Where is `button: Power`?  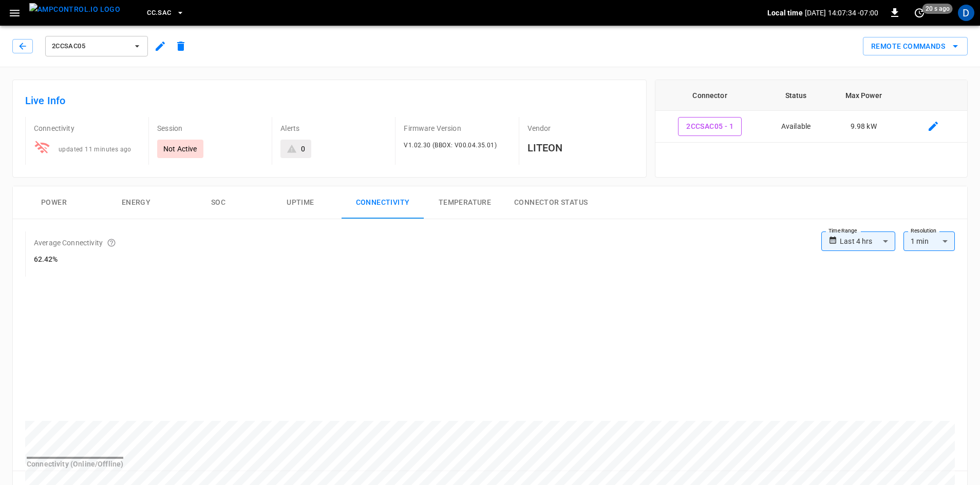
button: Power is located at coordinates (54, 203).